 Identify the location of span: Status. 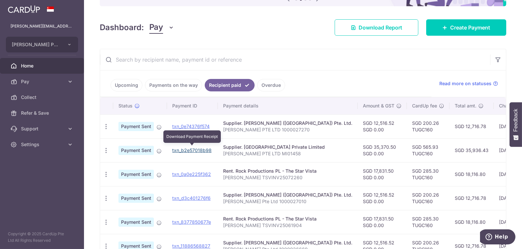
(125, 106).